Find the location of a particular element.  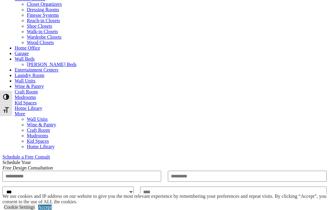

a: Finesse Systems is located at coordinates (43, 15).